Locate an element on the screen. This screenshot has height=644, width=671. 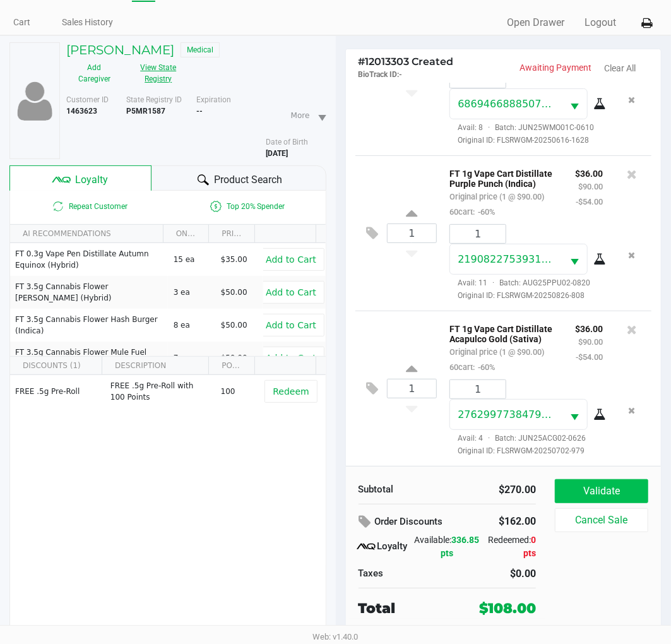
button: Validate is located at coordinates (601, 491).